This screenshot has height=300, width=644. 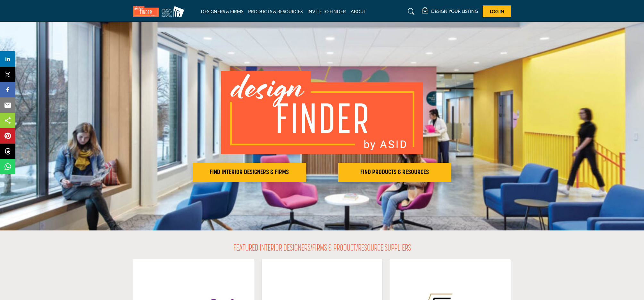 I want to click on h2: FEATURED INTERIOR DESIGNERS/FIRMS & PRODUCT/RESOURCE SUPPLIERS, so click(x=322, y=249).